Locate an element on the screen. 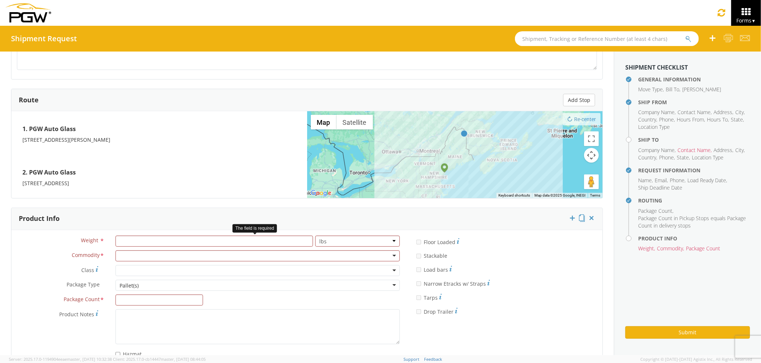  h4: 2. PGW Auto Glass is located at coordinates (159, 172).